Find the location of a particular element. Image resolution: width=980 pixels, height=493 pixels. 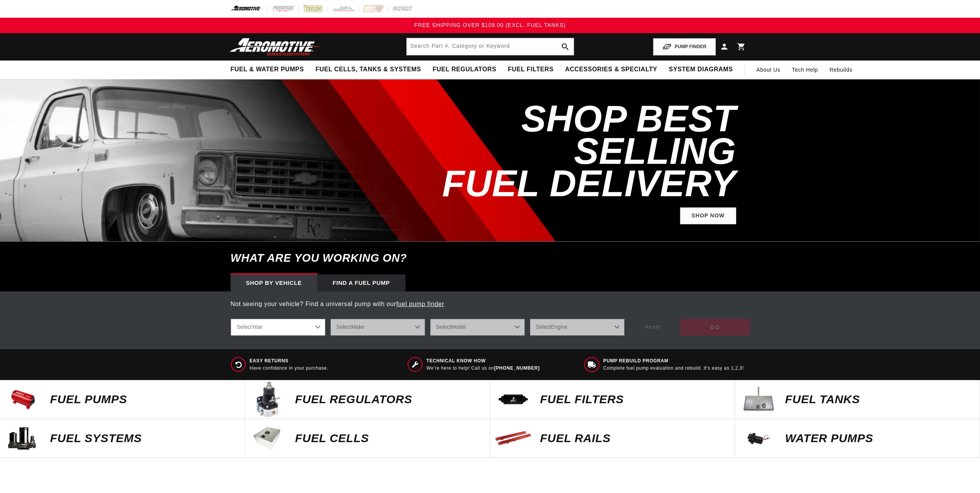

a: fuel pump finder is located at coordinates (420, 303).